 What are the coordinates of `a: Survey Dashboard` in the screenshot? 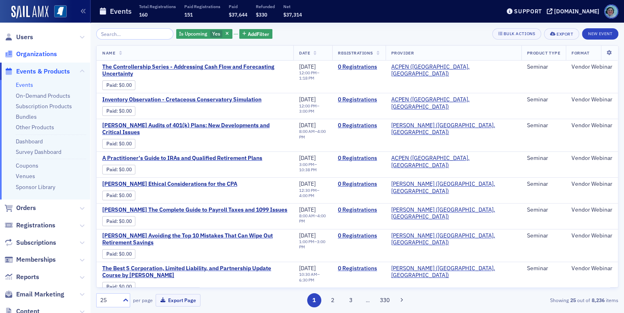 It's located at (38, 152).